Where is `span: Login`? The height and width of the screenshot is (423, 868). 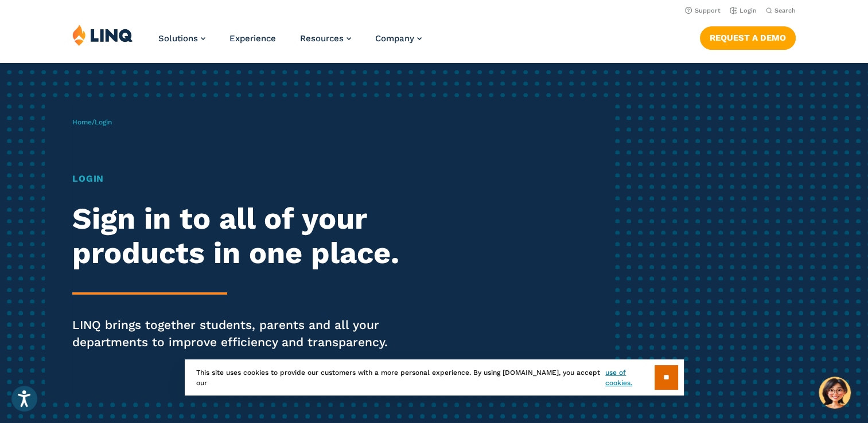
span: Login is located at coordinates (103, 122).